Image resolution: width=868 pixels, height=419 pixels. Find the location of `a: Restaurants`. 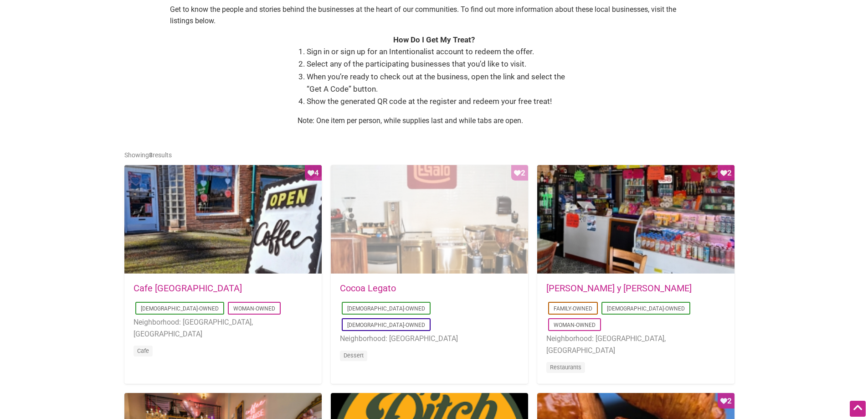

a: Restaurants is located at coordinates (565, 367).